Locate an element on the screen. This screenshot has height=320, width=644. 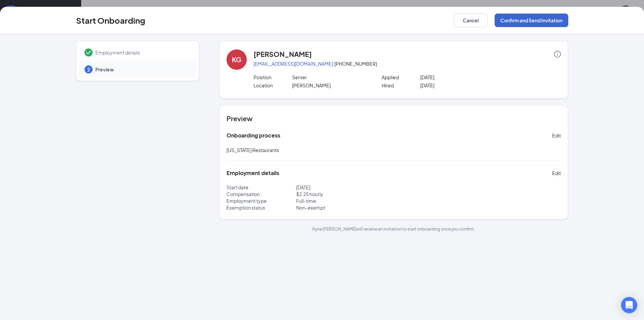
button: Confirm and Send Invitation is located at coordinates (531, 20).